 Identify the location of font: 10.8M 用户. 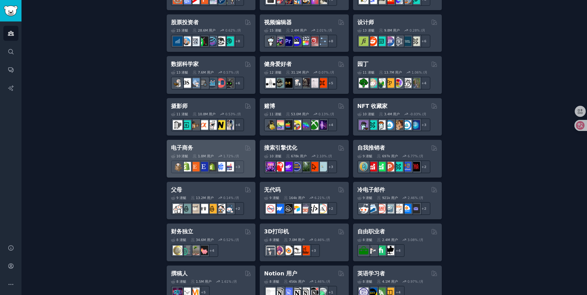
(207, 114).